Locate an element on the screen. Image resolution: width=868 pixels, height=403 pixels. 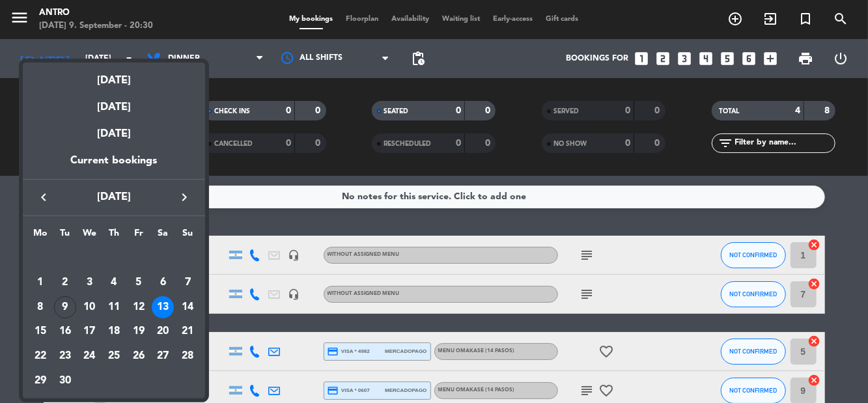
div: 23 is located at coordinates (65, 356).